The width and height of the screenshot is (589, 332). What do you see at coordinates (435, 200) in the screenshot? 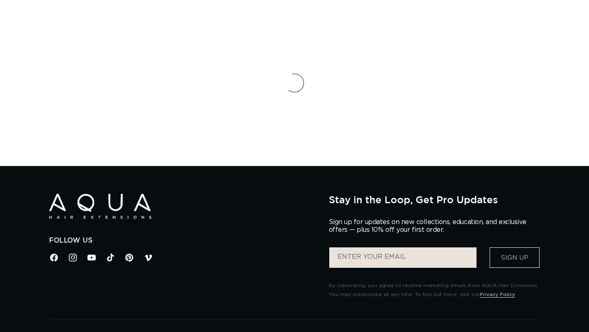
I see `h2: Stay in the Loop, Get Pro Updates` at bounding box center [435, 200].